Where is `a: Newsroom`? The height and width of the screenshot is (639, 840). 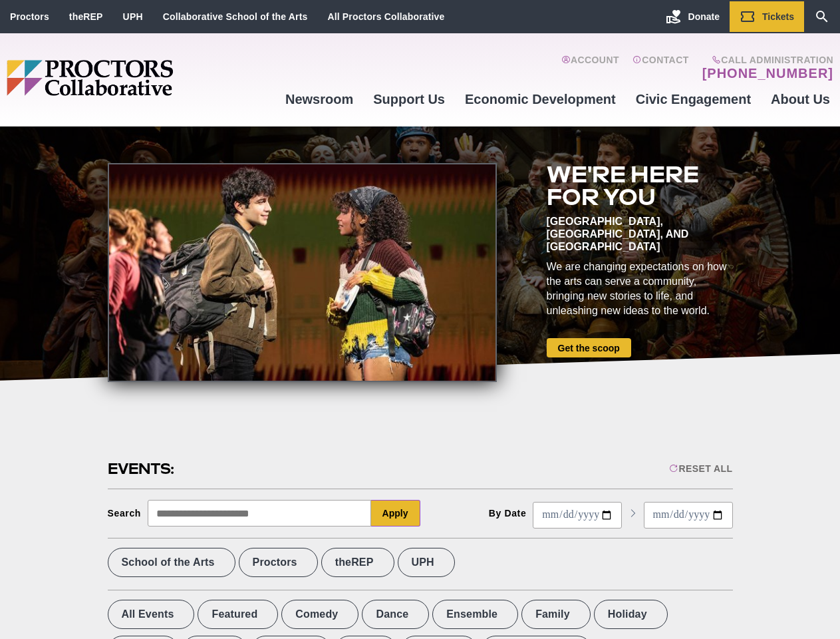
a: Newsroom is located at coordinates (319, 99).